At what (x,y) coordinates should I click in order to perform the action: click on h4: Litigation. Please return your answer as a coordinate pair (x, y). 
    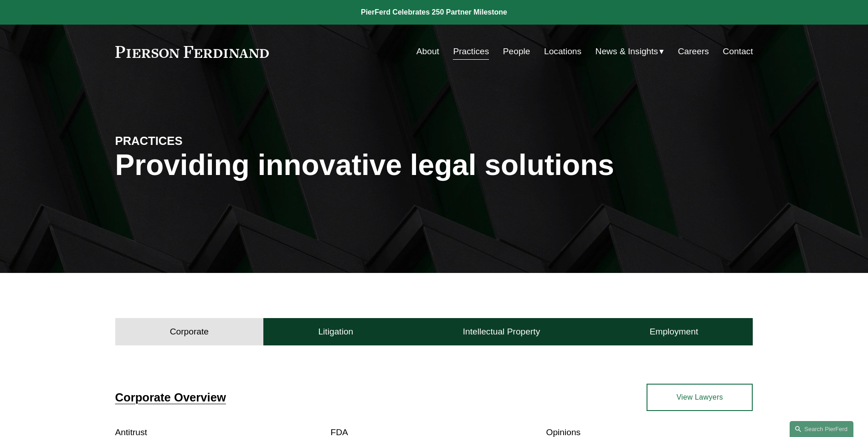
    Looking at the image, I should click on (335, 332).